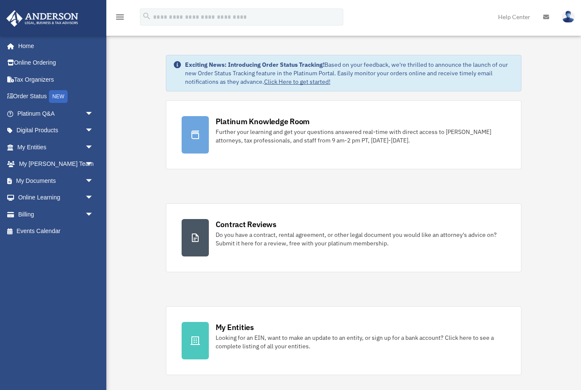  What do you see at coordinates (56, 181) in the screenshot?
I see `a: My Documentsarrow_drop_down` at bounding box center [56, 181].